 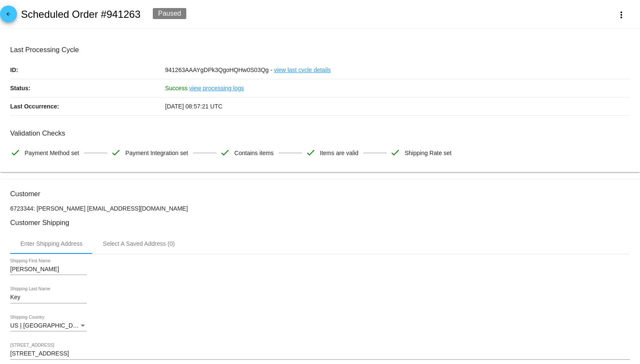 I want to click on h2: Scheduled Order #941263, so click(x=81, y=14).